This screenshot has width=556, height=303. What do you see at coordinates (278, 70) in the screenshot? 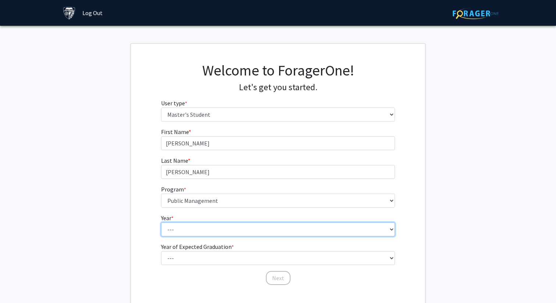
I see `h1: Welcome to ForagerOne!` at bounding box center [278, 70].